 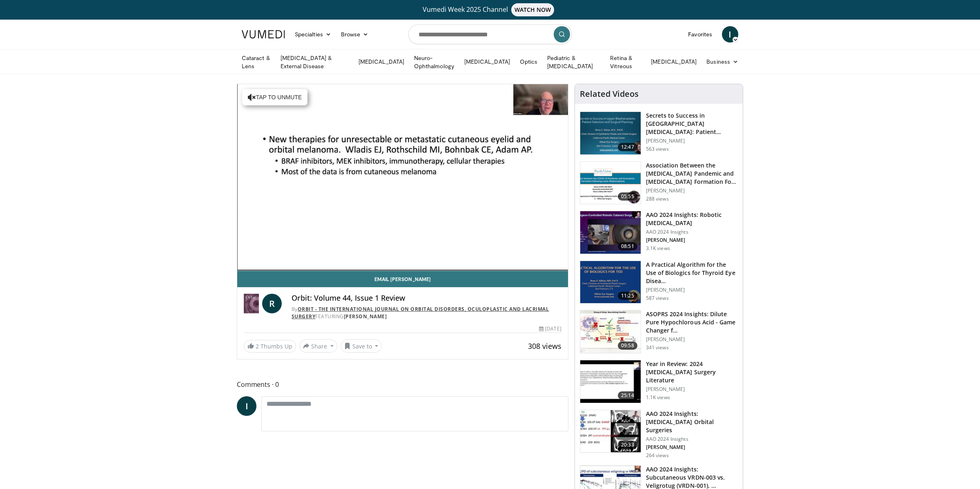 What do you see at coordinates (692, 273) in the screenshot?
I see `h3: A Practical Algorithm for the Use of Biologics for Thyroid Eye Disea…` at bounding box center [692, 273].